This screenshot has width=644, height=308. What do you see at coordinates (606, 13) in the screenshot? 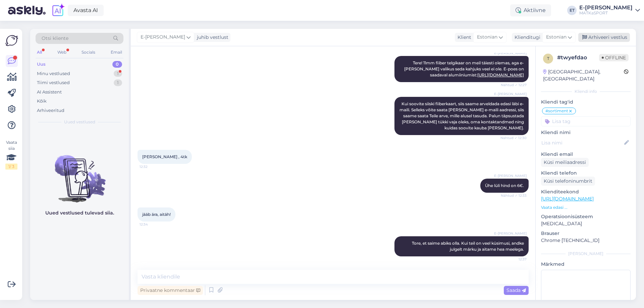
I see `div: MATKaSPORT` at bounding box center [606, 13].